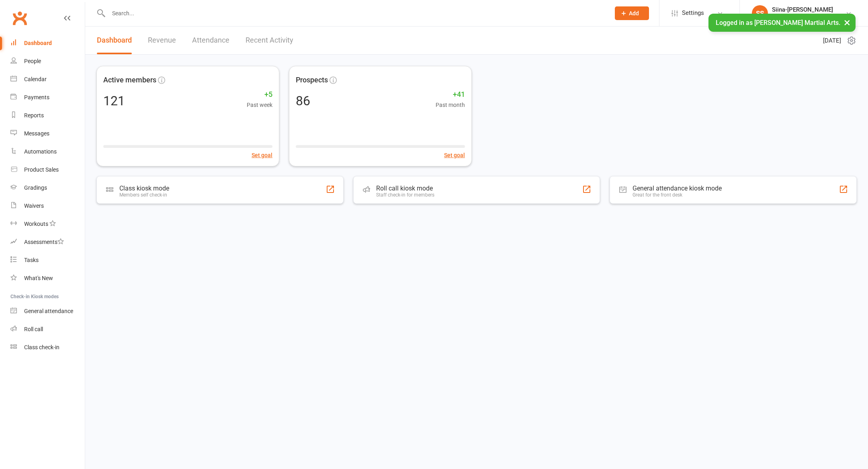 The height and width of the screenshot is (469, 868). What do you see at coordinates (36, 133) in the screenshot?
I see `div: Messages` at bounding box center [36, 133].